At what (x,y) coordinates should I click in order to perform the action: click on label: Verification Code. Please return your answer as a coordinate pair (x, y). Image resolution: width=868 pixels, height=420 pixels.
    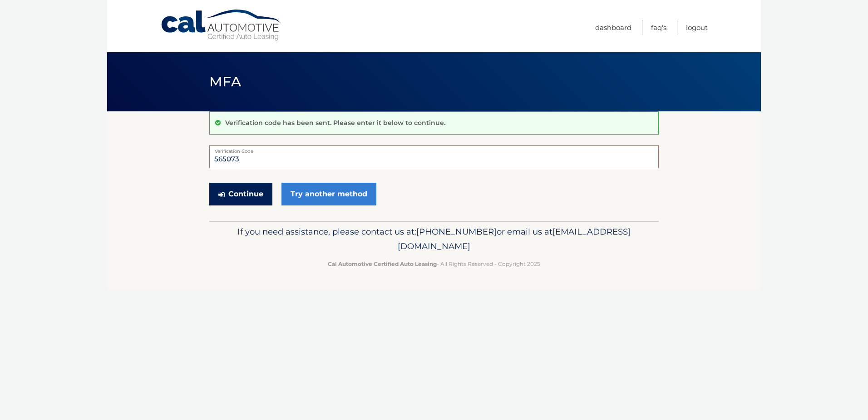
    Looking at the image, I should click on (434, 149).